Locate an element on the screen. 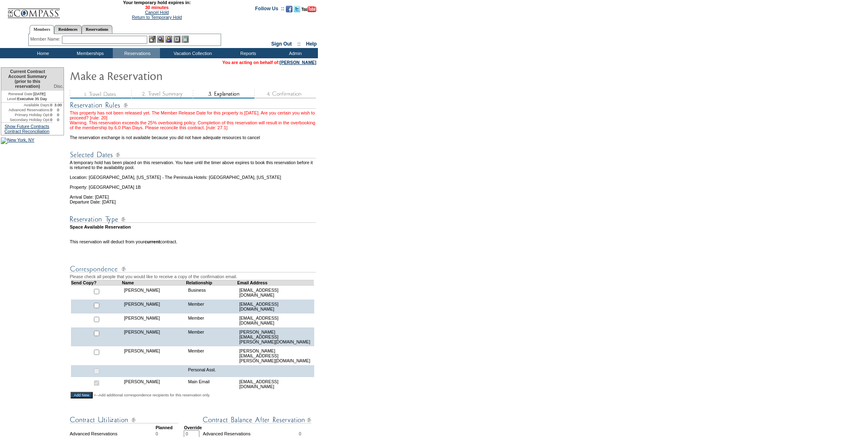  img: Reservation Dates is located at coordinates (193, 154).